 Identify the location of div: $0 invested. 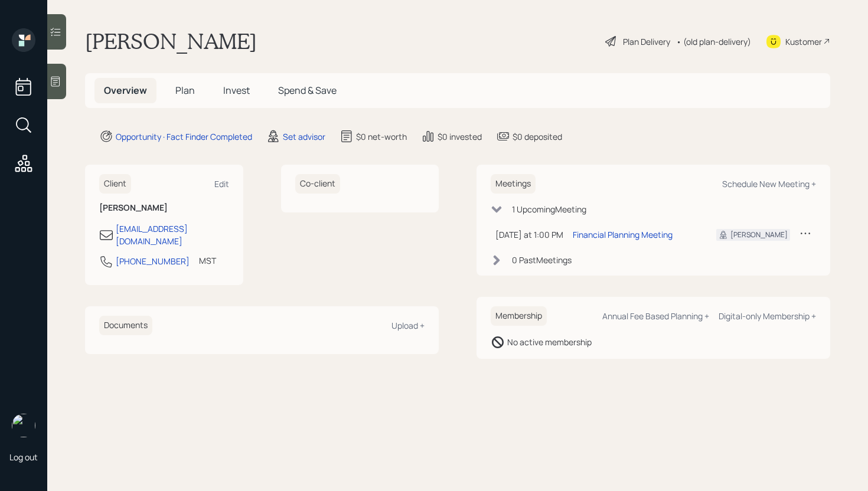
(460, 136).